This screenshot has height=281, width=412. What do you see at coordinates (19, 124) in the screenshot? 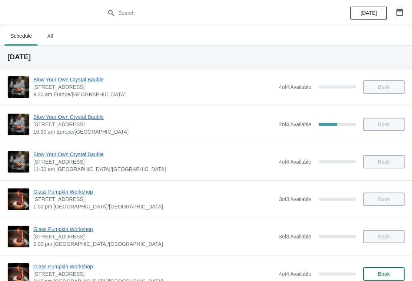
I see `img: Blow Your Own Crystal Bauble | Cumbria Crystal, Canal Street, Ulverston LA12 7LB, UK | 10:30 am E...` at bounding box center [19, 124].